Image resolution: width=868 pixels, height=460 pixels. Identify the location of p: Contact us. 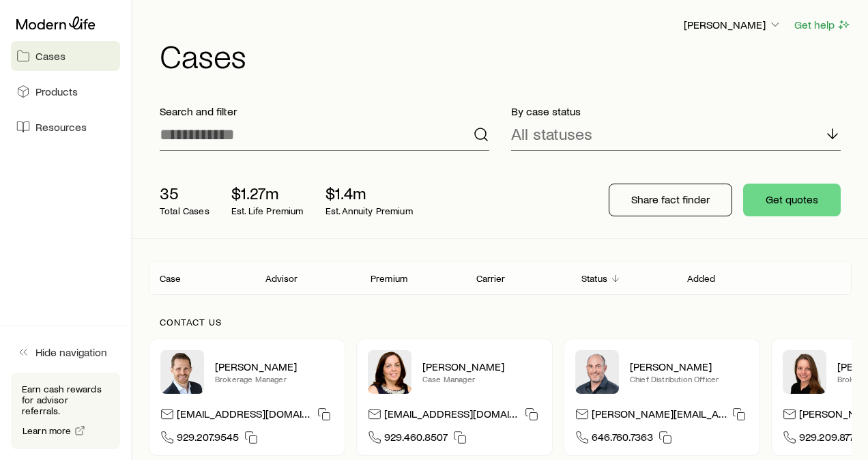
(500, 322).